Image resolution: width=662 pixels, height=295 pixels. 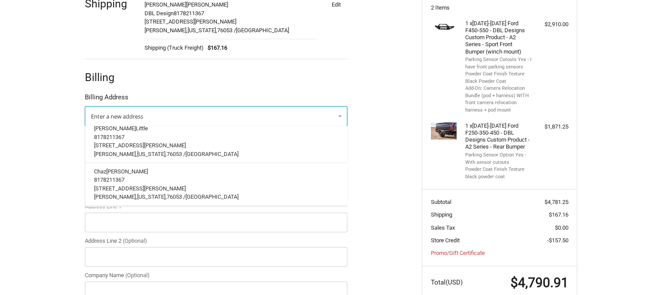 I want to click on div: $2,910.00, so click(x=551, y=24).